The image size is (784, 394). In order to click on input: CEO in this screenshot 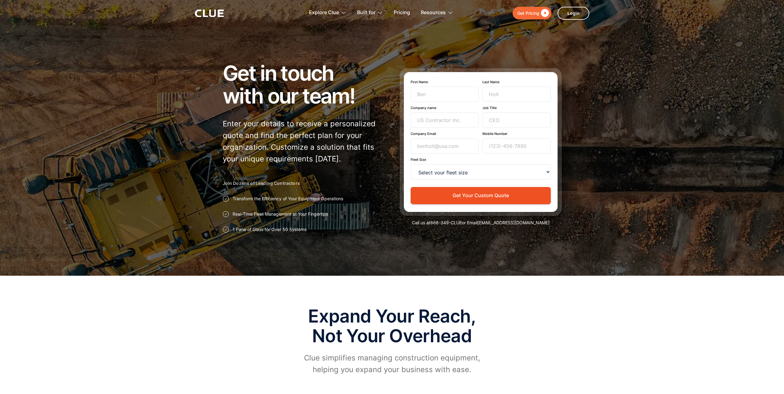, I will do `click(517, 120)`.